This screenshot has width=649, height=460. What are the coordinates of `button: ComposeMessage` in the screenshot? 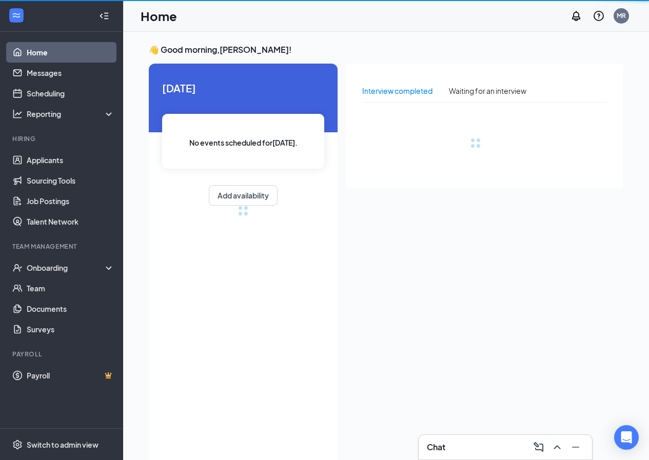 It's located at (539, 448).